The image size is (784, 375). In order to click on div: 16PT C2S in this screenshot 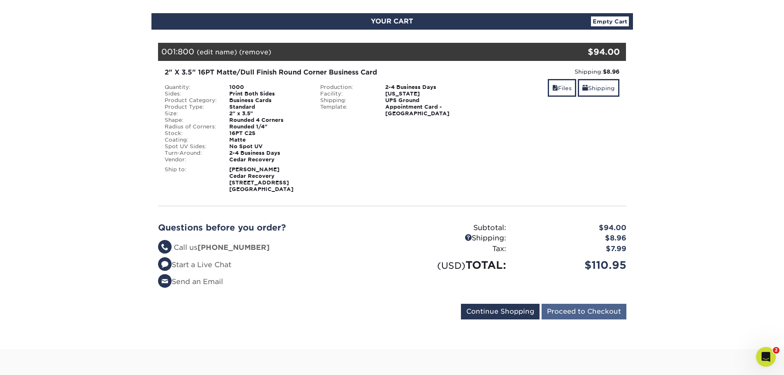, I will do `click(268, 133)`.